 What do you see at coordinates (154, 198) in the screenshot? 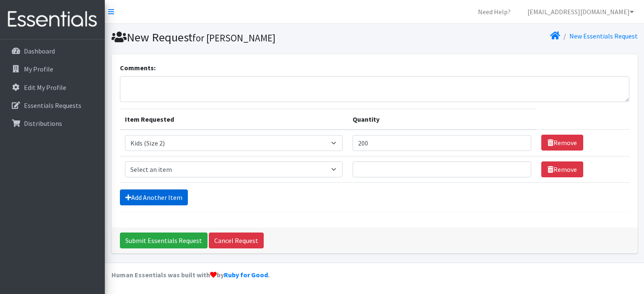
I see `a: Add Another Item` at bounding box center [154, 198].